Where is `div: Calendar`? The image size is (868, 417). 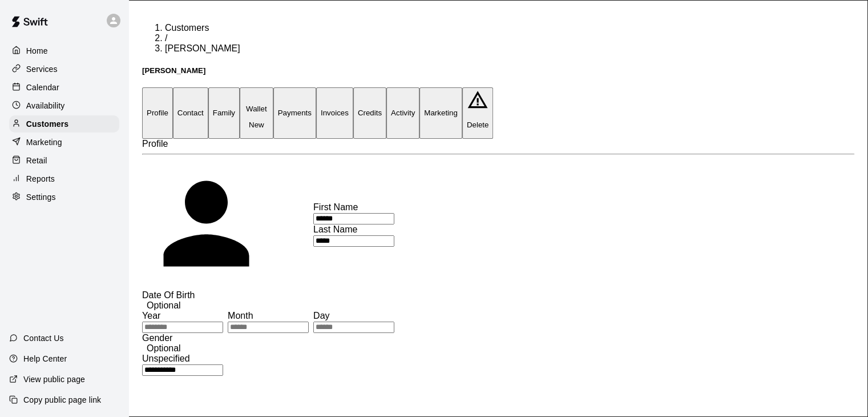
div: Calendar is located at coordinates (64, 88).